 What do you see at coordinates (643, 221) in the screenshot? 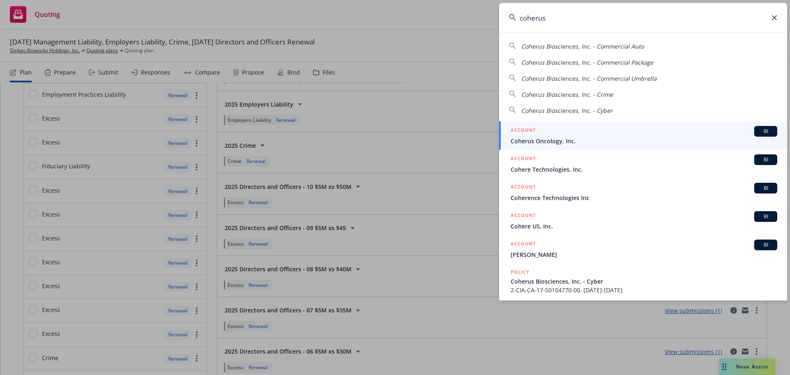
I see `a: ACCOUNTBICohere US, Inc.` at bounding box center [643, 221].